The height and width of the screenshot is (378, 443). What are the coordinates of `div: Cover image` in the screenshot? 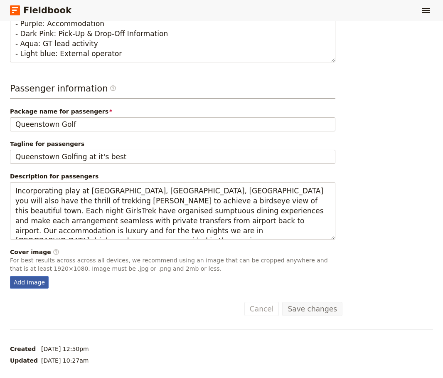 It's located at (173, 252).